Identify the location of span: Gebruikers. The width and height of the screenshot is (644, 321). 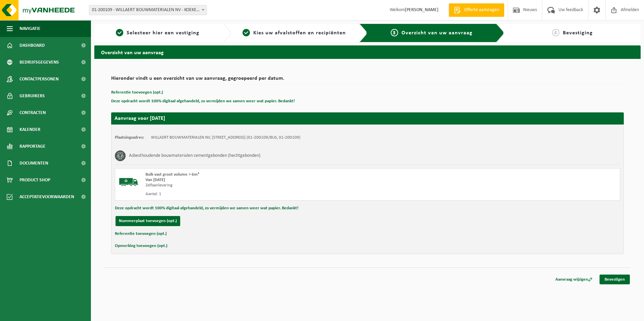
(32, 96).